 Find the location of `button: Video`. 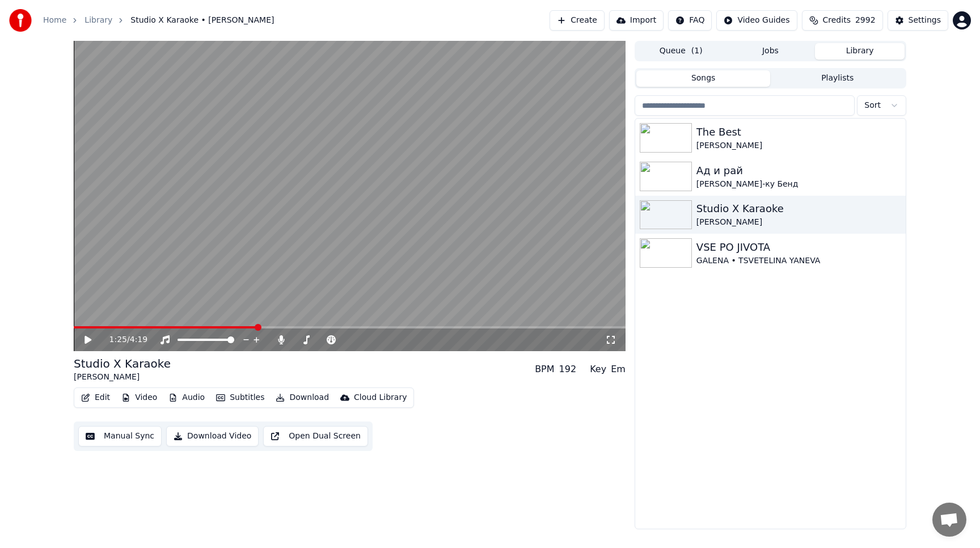

button: Video is located at coordinates (139, 397).